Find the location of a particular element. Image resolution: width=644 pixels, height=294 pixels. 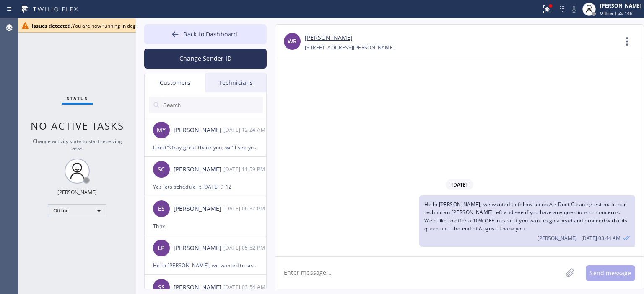

span: WR is located at coordinates (292, 41).